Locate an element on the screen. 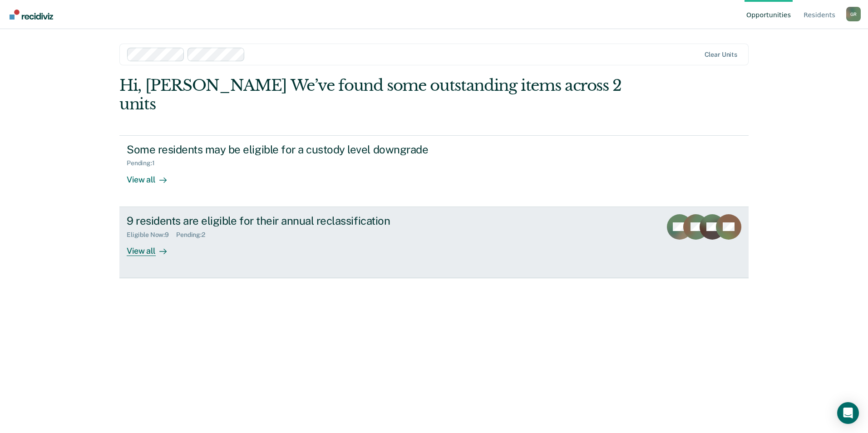 This screenshot has width=868, height=433. a: 9 residents are eligible for their annual reclassificationEligible Now:9Pending:2View all is located at coordinates (434, 242).